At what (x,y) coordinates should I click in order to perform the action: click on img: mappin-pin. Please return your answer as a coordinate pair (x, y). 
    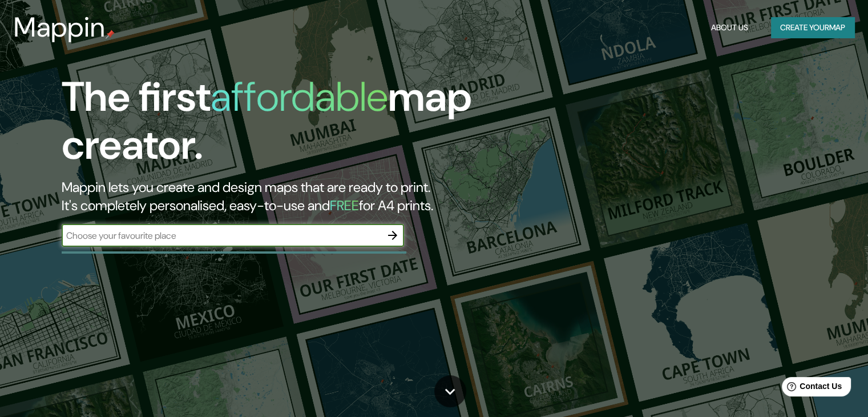
    Looking at the image, I should click on (110, 35).